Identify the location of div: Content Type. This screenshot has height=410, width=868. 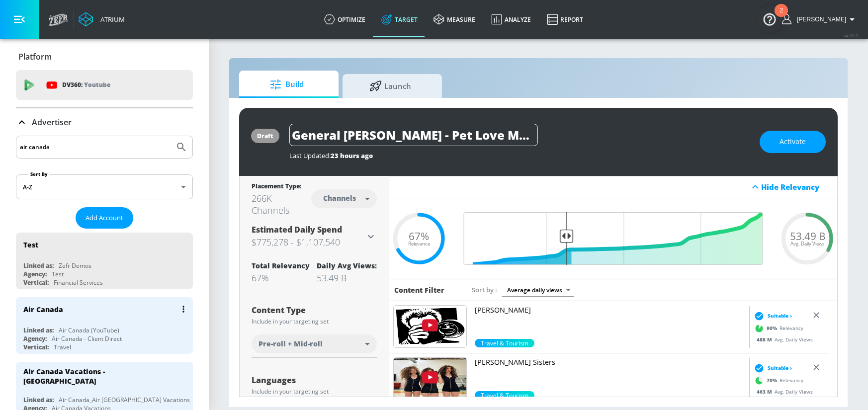
(314, 310).